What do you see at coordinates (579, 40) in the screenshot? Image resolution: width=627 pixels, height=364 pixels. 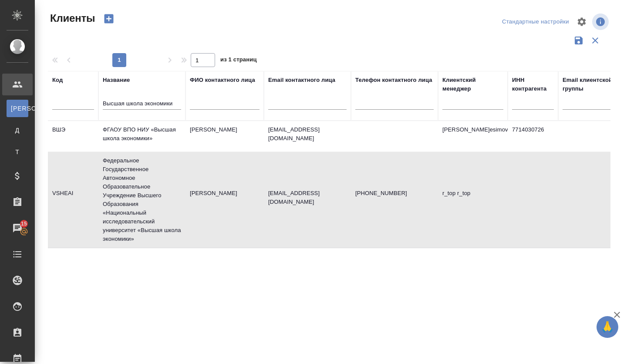 I see `button: Сохранить фильтры` at bounding box center [579, 40].